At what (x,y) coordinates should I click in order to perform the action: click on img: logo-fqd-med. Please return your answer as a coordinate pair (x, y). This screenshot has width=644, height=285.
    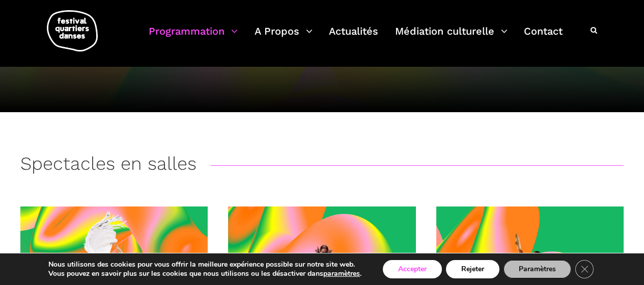
    Looking at the image, I should click on (73, 30).